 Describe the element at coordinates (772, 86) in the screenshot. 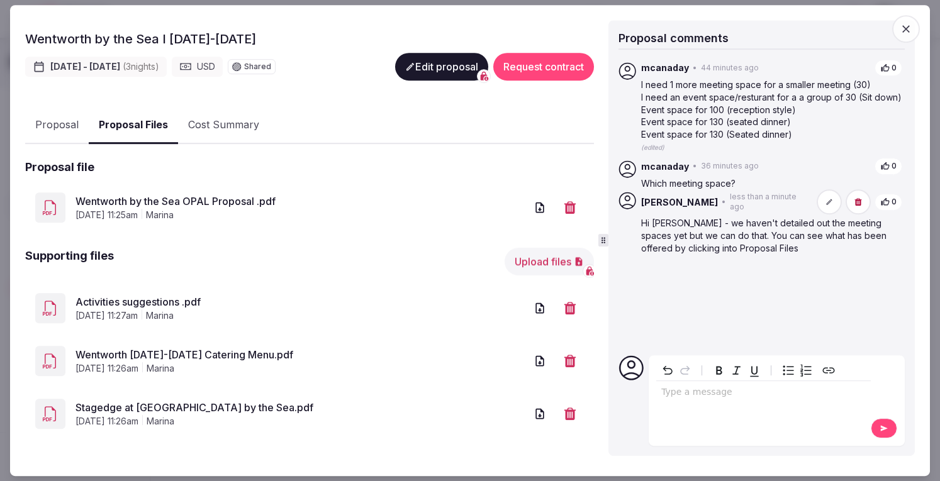

I see `p: I need 1 more meeting space for a smaller meeting (30)` at that location.